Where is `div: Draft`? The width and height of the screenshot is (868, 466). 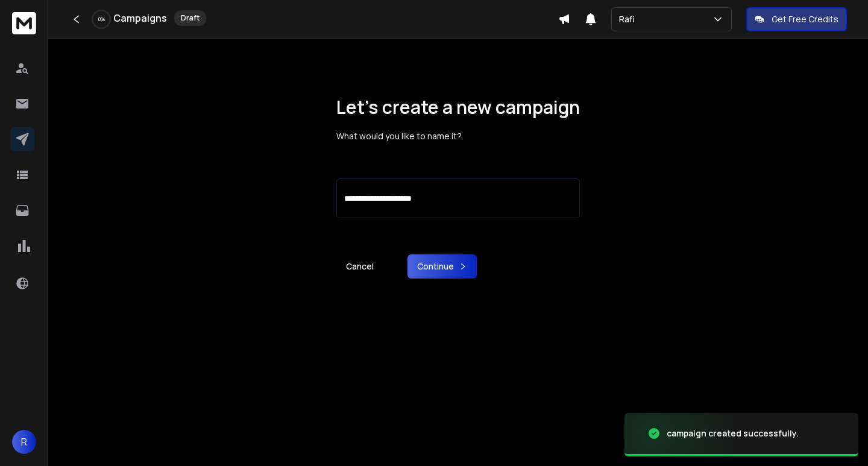 div: Draft is located at coordinates (190, 18).